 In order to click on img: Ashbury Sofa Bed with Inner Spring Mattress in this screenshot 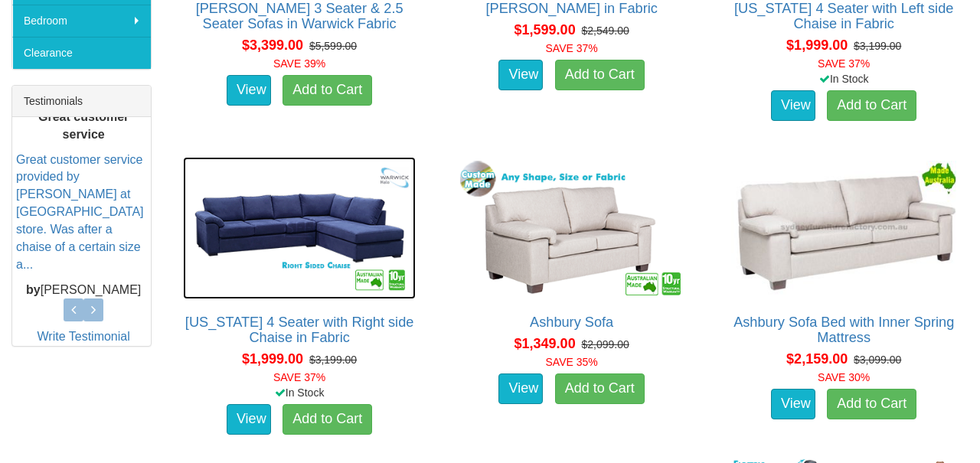, I will do `click(844, 228)`.